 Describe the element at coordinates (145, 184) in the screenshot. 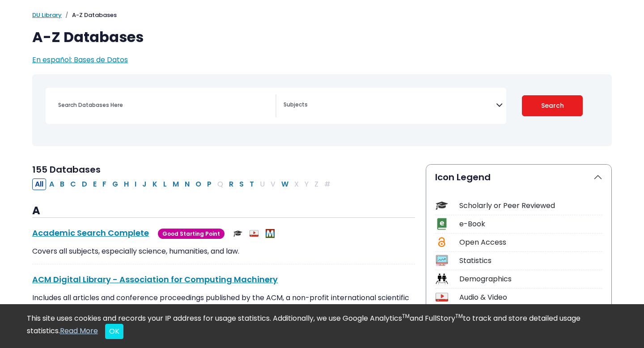

I see `button: Filter Results J` at that location.